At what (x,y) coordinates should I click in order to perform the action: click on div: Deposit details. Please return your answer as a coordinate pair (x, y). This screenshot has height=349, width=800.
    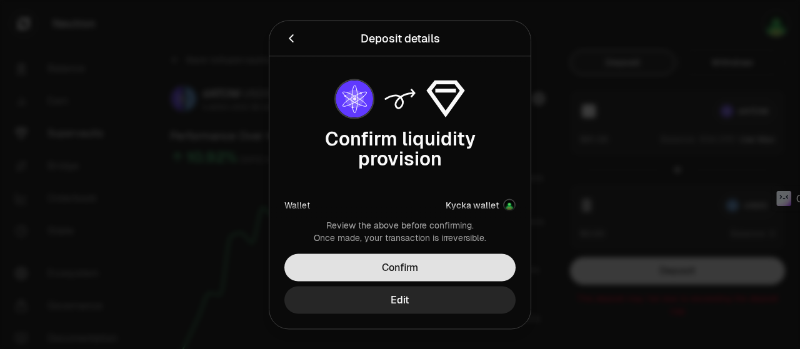
    Looking at the image, I should click on (400, 38).